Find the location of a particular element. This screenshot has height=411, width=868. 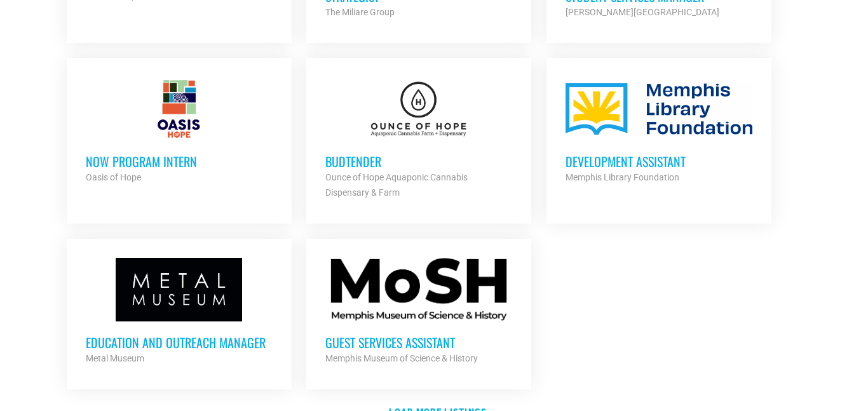

strong: Memphis Museum of Science & History is located at coordinates (402, 358).